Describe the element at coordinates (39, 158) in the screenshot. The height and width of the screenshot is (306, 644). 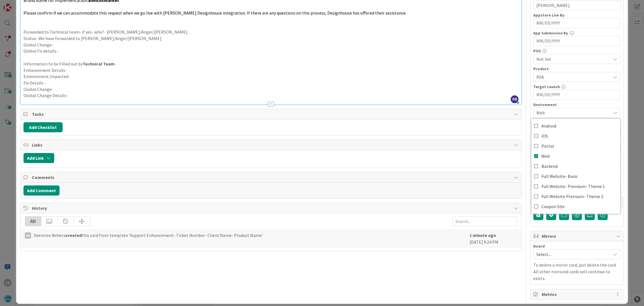
I see `button: Add Link` at that location.